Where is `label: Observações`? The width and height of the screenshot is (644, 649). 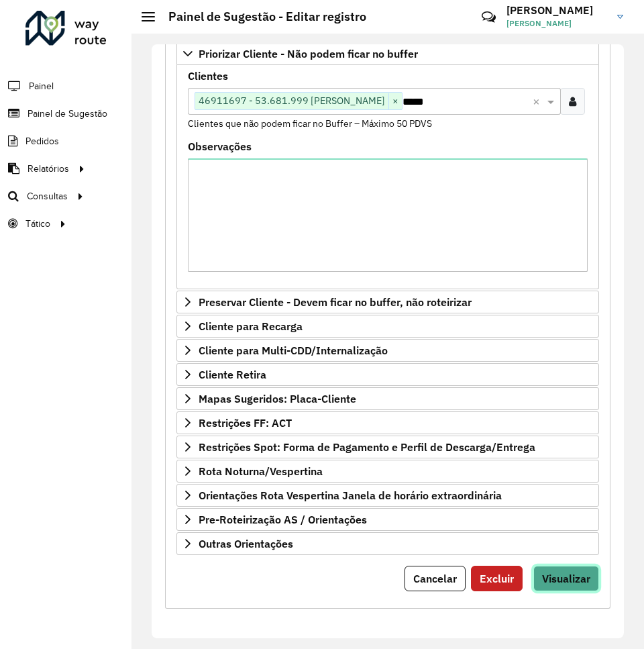 label: Observações is located at coordinates (220, 146).